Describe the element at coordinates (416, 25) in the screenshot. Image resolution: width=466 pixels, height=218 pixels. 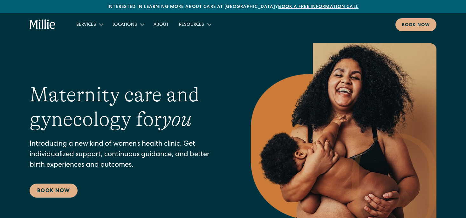
I see `div: Book now` at that location.